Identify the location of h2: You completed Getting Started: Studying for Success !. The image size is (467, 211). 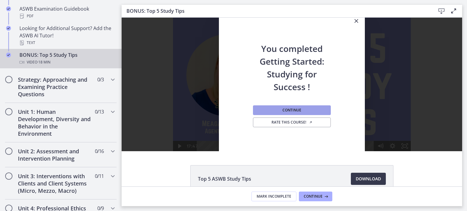
(292, 62).